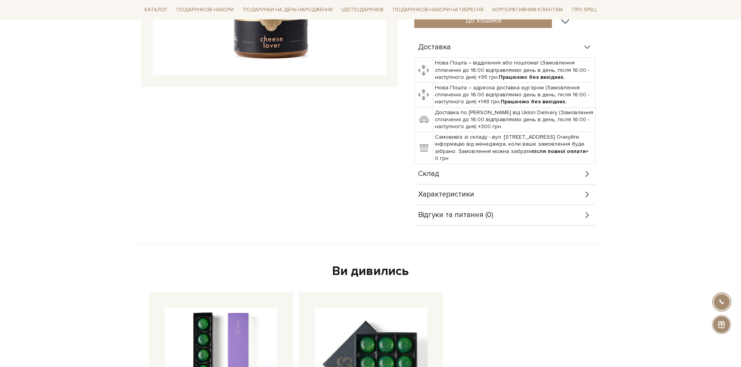 Image resolution: width=741 pixels, height=367 pixels. I want to click on a: Ідеї подарунків, so click(362, 10).